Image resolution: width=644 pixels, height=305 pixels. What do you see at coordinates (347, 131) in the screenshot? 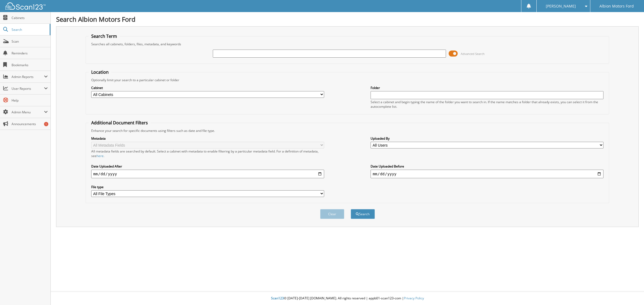
I see `div: Enhance your search for specific documents using filters such as date and file type.` at bounding box center [347, 131].